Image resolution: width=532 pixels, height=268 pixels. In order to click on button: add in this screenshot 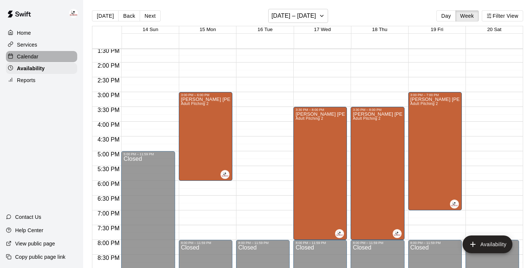, I will do `click(487, 244)`.